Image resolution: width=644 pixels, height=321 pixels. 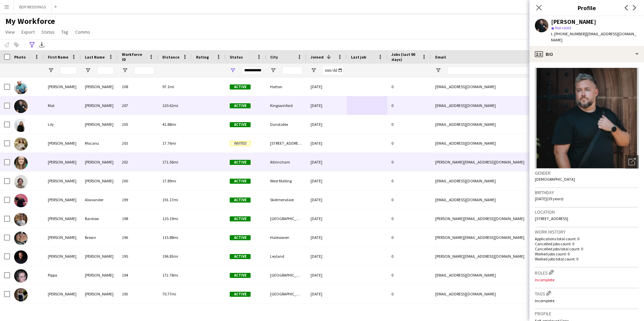 What do you see at coordinates (286, 124) in the screenshot?
I see `div: Dunstable` at bounding box center [286, 124].